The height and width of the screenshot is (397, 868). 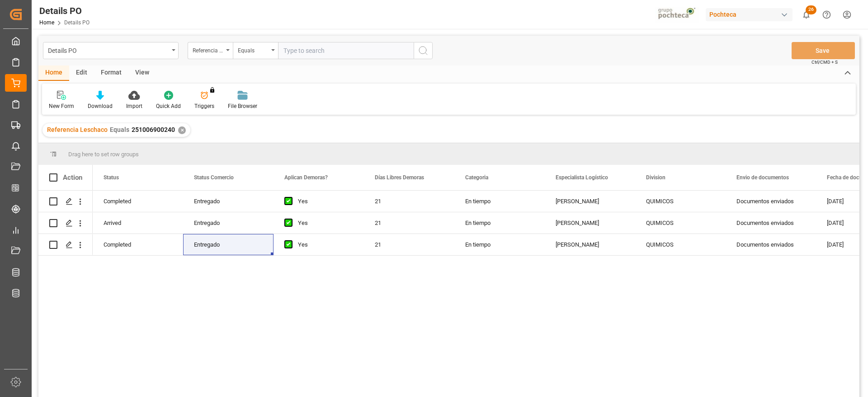 What do you see at coordinates (477, 177) in the screenshot?
I see `span: Categoria` at bounding box center [477, 177].